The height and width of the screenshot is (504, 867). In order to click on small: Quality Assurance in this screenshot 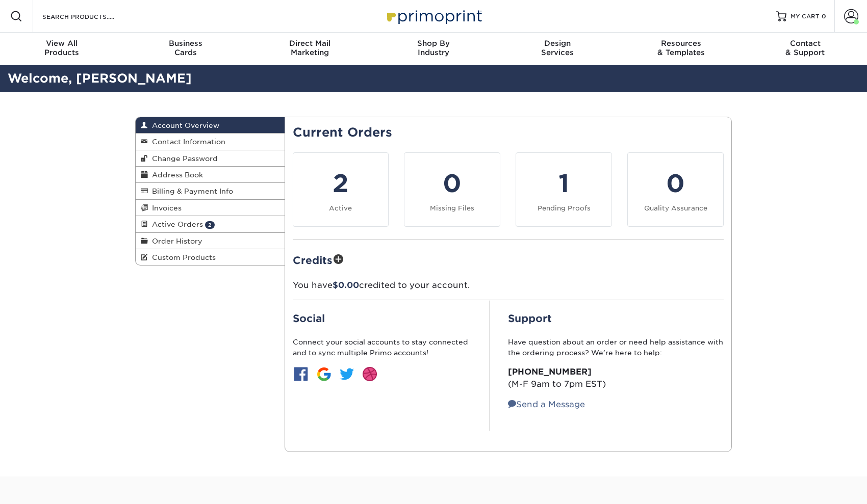, I will do `click(676, 208)`.